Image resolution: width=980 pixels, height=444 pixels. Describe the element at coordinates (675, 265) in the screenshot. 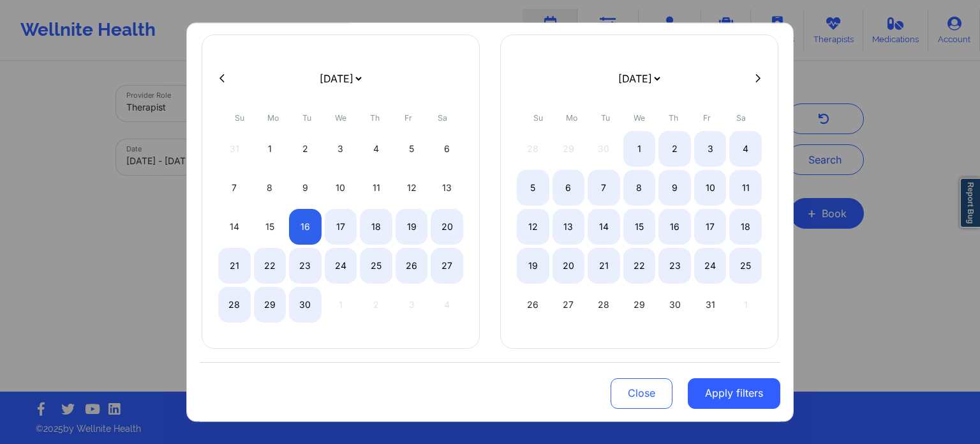

I see `div: Thu Oct 23 2025` at that location.